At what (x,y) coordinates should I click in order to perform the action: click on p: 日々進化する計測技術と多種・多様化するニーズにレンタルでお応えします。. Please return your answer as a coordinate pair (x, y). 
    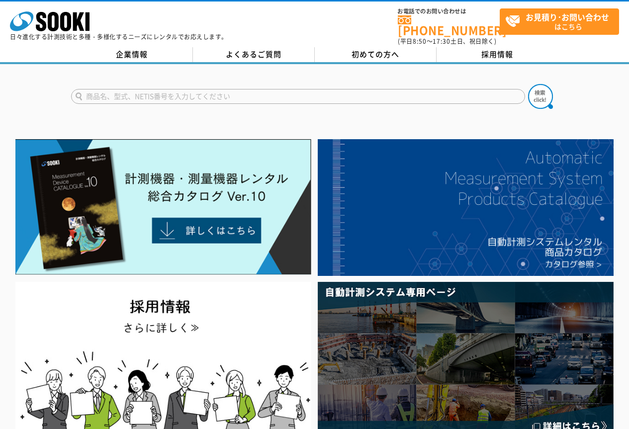
    Looking at the image, I should click on (119, 37).